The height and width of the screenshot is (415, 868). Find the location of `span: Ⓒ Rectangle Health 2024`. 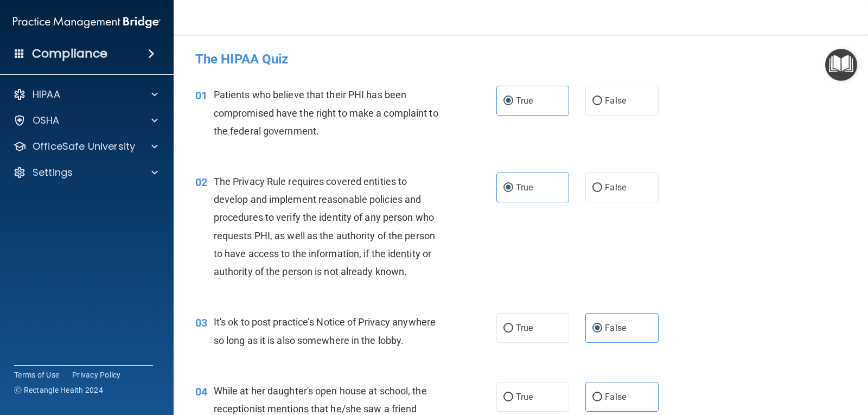

span: Ⓒ Rectangle Health 2024 is located at coordinates (59, 389).